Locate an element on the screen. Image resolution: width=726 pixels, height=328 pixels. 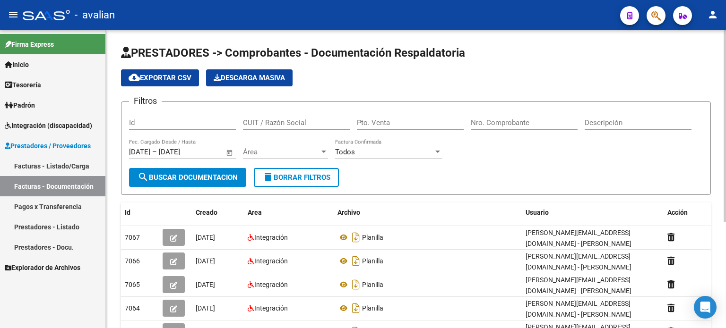
span: Creado is located at coordinates (206, 213).